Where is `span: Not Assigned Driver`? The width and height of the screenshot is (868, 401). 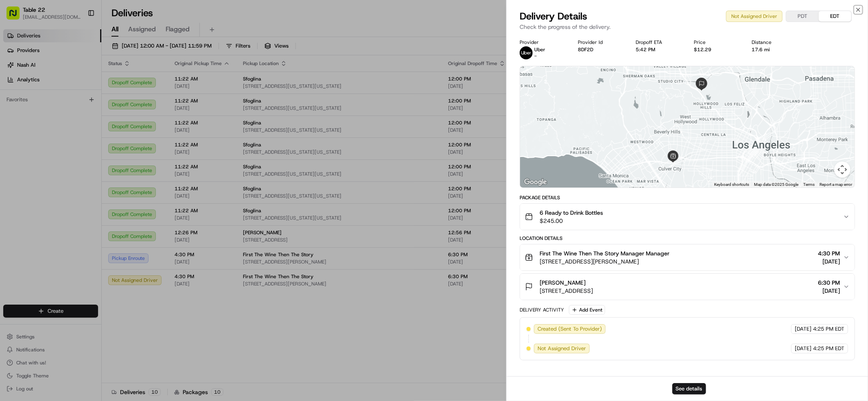
span: Not Assigned Driver is located at coordinates (562, 348).